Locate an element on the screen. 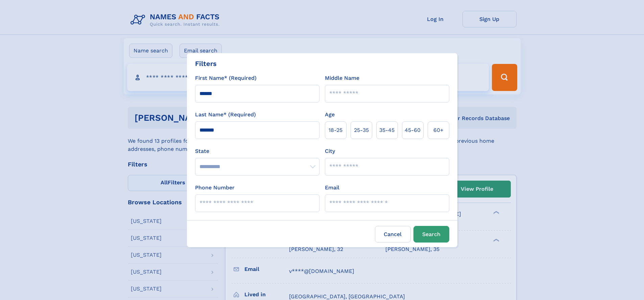 The height and width of the screenshot is (300, 644). span: 35‑45 is located at coordinates (386, 130).